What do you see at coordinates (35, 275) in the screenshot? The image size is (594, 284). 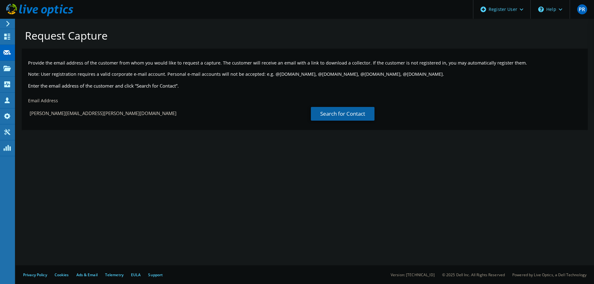 I see `a: Privacy Policy` at bounding box center [35, 275].